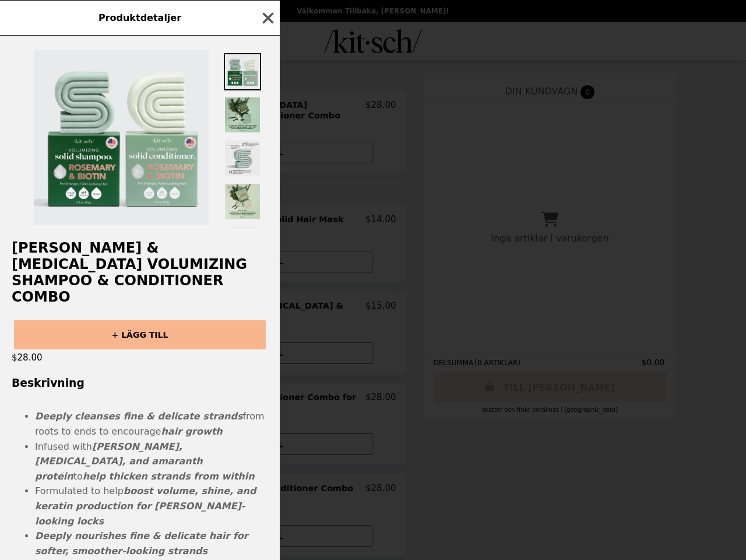 The image size is (746, 560). I want to click on img: Thumbnail 2, so click(243, 115).